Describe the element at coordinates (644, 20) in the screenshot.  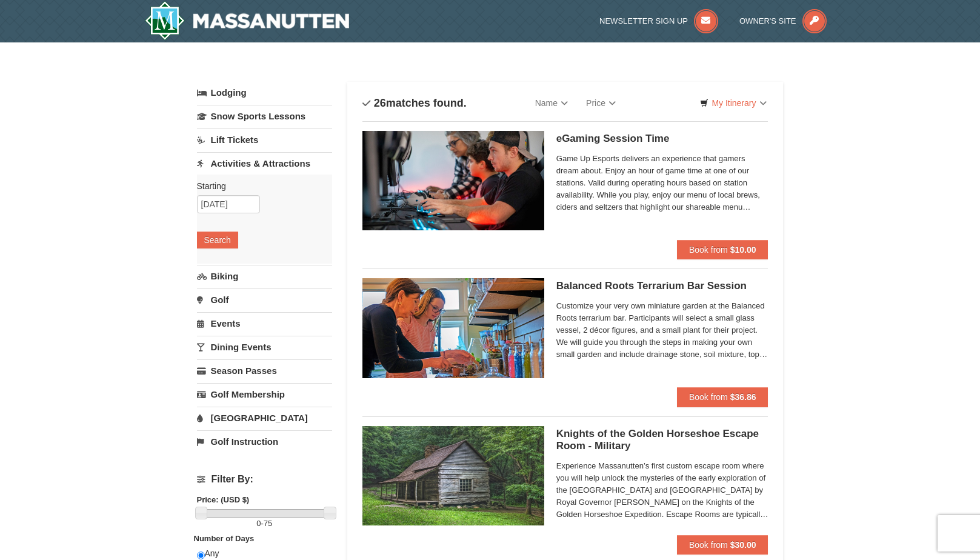
I see `span: Newsletter Sign Up` at that location.